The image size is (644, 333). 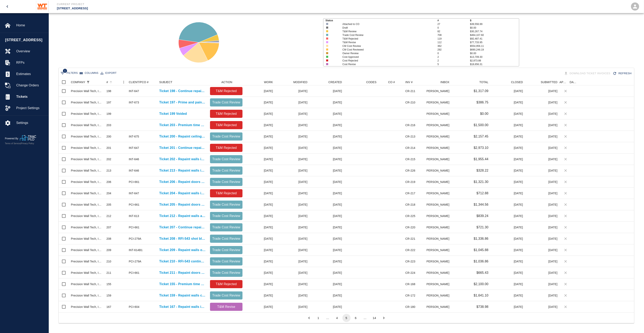 What do you see at coordinates (385, 61) in the screenshot?
I see `p: Cost Rejected` at bounding box center [385, 61].